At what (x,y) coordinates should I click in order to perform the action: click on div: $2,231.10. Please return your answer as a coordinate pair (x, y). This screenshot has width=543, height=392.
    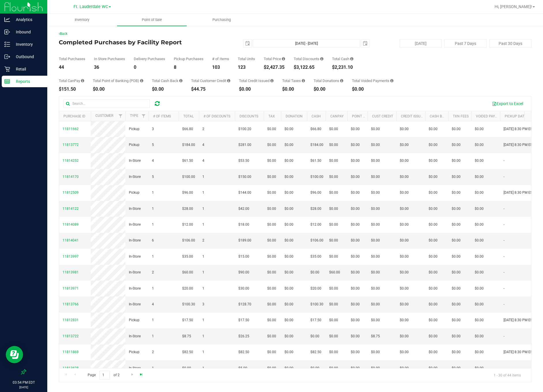
    Looking at the image, I should click on (343, 67).